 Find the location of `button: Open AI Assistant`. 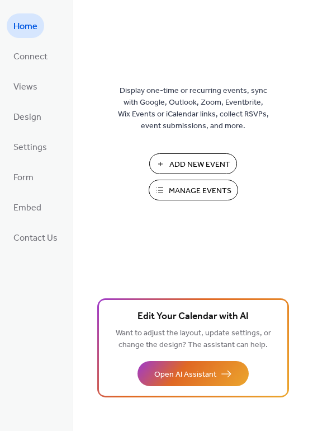

button: Open AI Assistant is located at coordinates (193, 373).